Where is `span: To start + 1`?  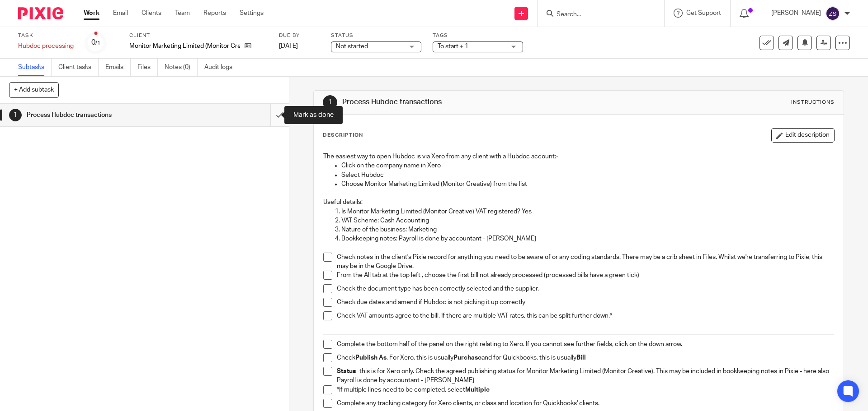 span: To start + 1 is located at coordinates (453, 47).